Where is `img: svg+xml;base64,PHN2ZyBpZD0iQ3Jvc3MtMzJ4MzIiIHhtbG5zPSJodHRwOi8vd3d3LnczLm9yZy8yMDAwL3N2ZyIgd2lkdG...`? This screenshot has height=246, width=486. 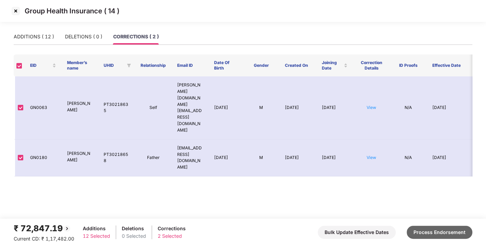 img: svg+xml;base64,PHN2ZyBpZD0iQ3Jvc3MtMzJ4MzIiIHhtbG5zPSJodHRwOi8vd3d3LnczLm9yZy8yMDAwL3N2ZyIgd2lkdG... is located at coordinates (16, 11).